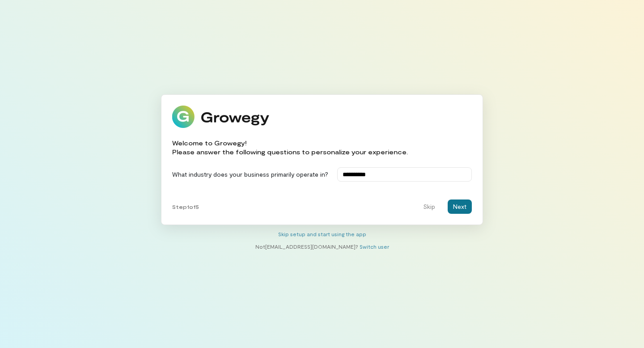 This screenshot has height=348, width=644. What do you see at coordinates (460, 207) in the screenshot?
I see `button: Next` at bounding box center [460, 207].